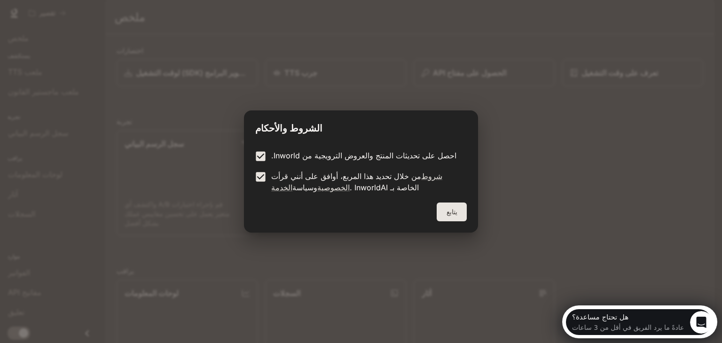 This screenshot has width=722, height=343. Describe the element at coordinates (304, 187) in the screenshot. I see `font: وسياسة` at that location.